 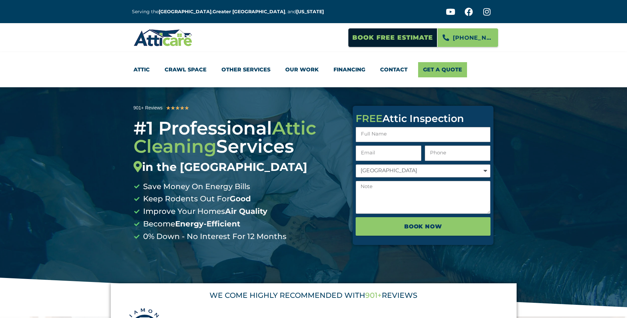 I want to click on div: #1 Professional Services, so click(x=238, y=146).